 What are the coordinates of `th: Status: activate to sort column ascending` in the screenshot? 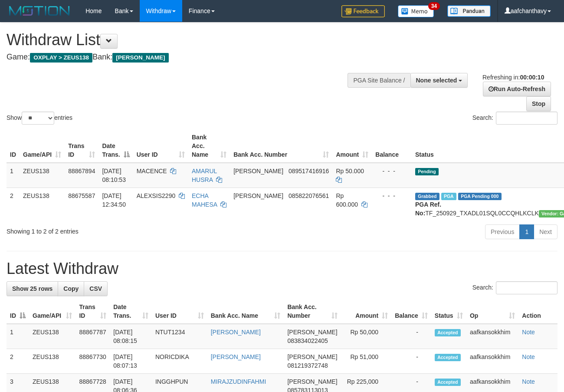 It's located at (449, 311).